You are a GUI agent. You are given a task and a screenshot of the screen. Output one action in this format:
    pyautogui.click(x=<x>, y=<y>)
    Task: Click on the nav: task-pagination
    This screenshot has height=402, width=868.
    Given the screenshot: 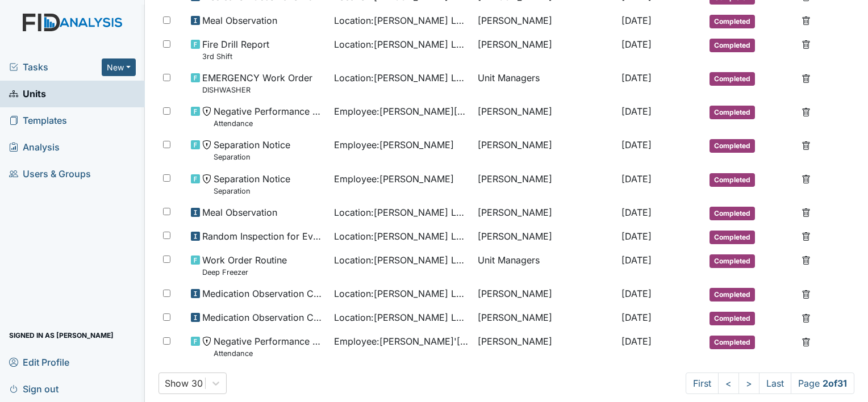 What is the action you would take?
    pyautogui.click(x=769, y=383)
    